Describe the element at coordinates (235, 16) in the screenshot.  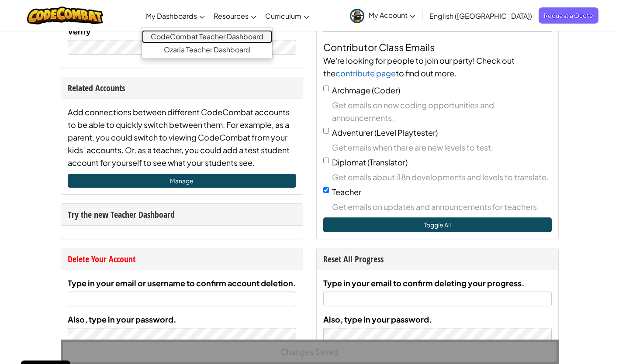
I see `a: Resources` at that location.